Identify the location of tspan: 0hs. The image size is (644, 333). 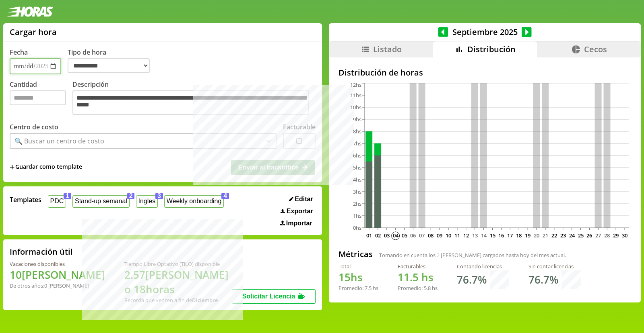
(357, 228).